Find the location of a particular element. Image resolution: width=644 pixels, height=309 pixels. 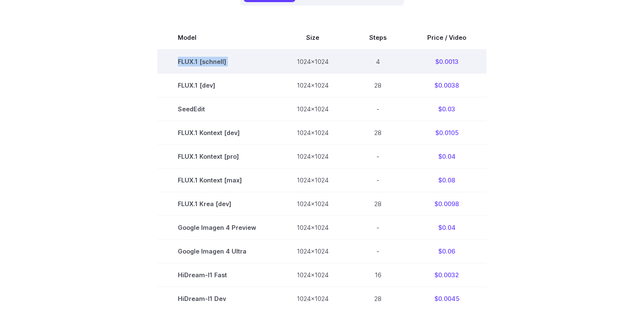

td: 16 is located at coordinates (377, 275).